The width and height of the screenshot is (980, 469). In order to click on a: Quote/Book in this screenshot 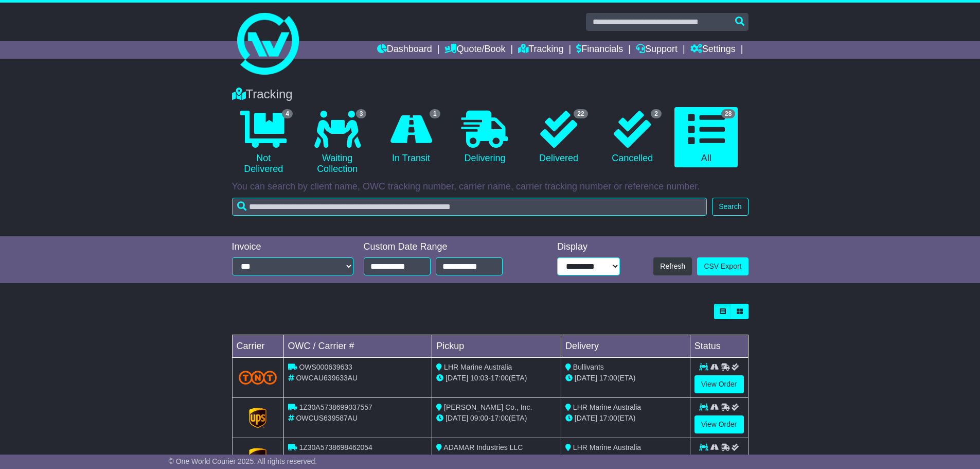, I will do `click(475, 50)`.